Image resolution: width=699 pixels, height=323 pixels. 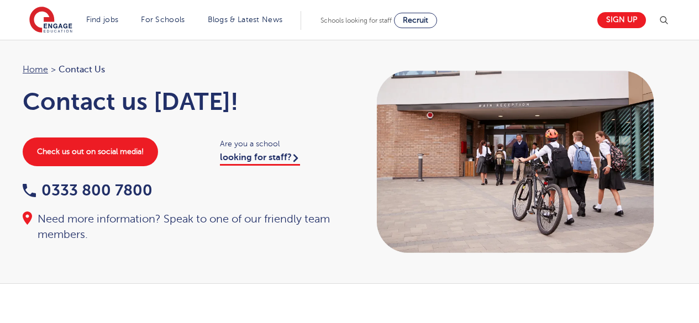 I want to click on span: Recruit, so click(x=416, y=20).